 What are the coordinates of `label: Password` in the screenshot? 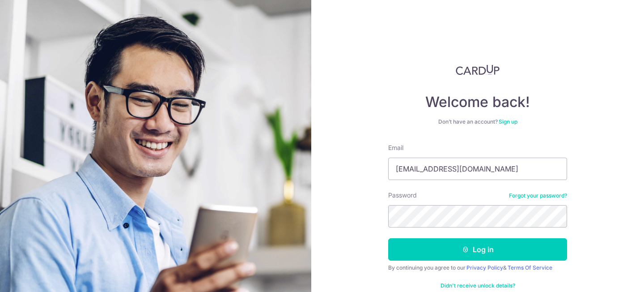 It's located at (403, 195).